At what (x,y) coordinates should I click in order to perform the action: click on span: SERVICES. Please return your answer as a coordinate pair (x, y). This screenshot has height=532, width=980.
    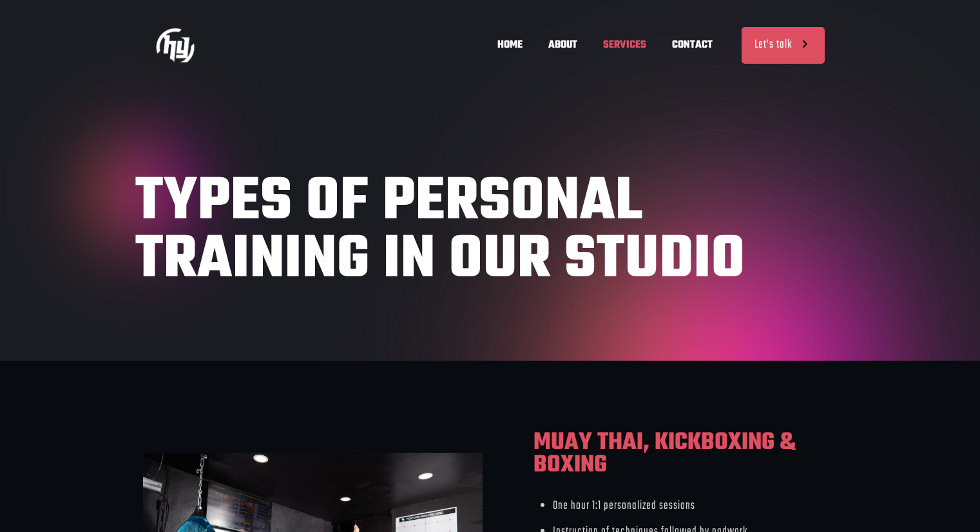
    Looking at the image, I should click on (625, 45).